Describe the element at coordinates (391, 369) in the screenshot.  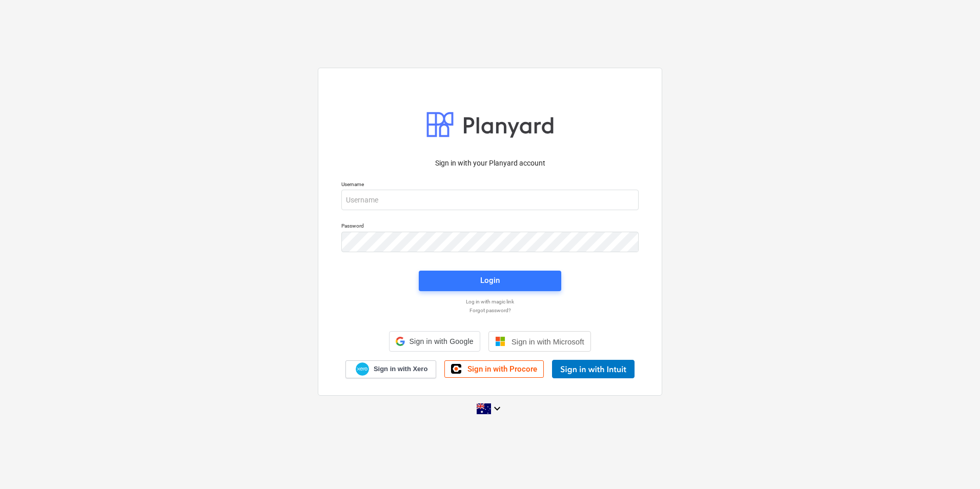
I see `a: Sign in with Xero` at that location.